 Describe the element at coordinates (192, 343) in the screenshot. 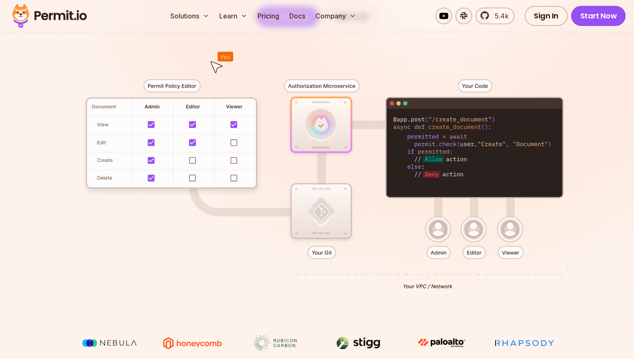

I see `img: Honeycomb` at that location.